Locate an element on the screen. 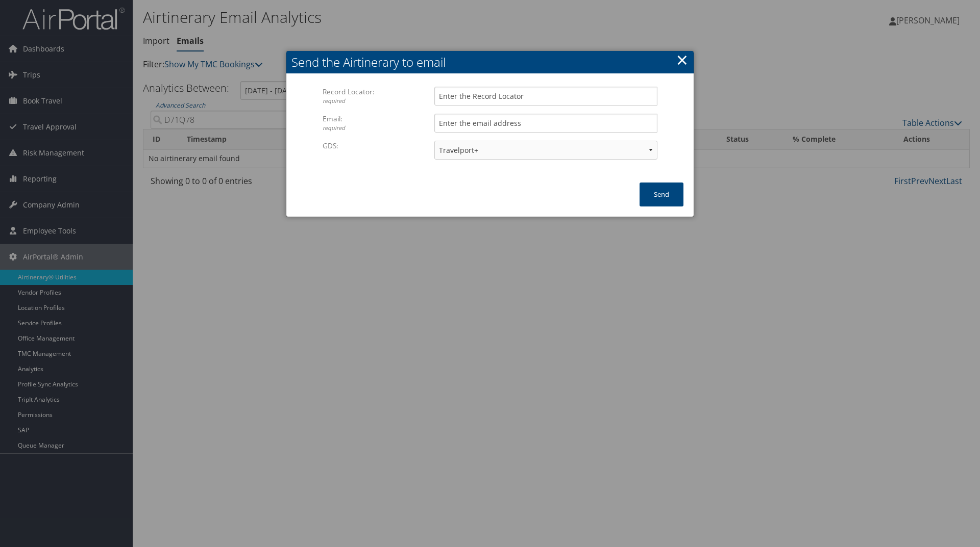  label: Email: is located at coordinates (378, 123).